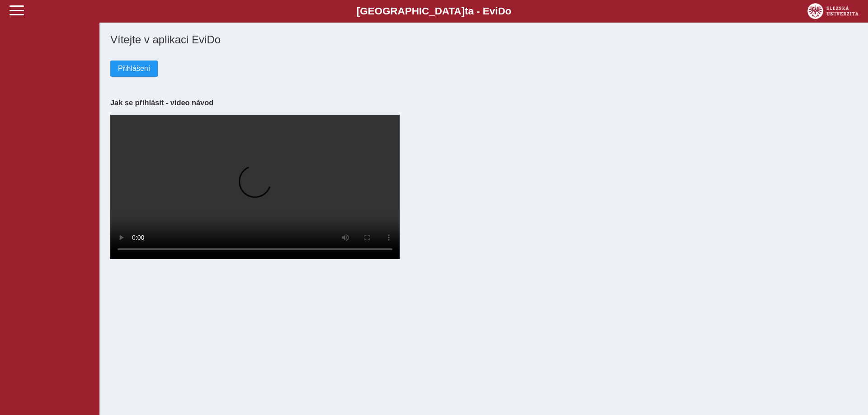 This screenshot has width=868, height=415. I want to click on h1: Vítejte v aplikaci EviDo, so click(484, 40).